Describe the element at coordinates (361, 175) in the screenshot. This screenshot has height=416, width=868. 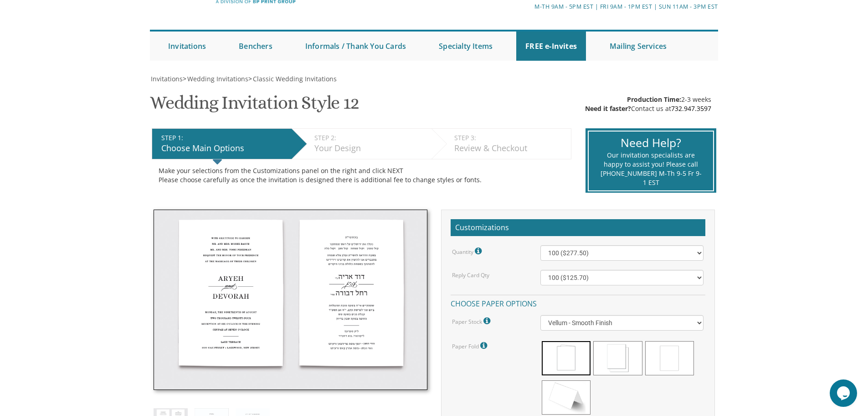
I see `div: Make your selections from the Customizations panel on the right and click NEXT Please choose care...` at that location.